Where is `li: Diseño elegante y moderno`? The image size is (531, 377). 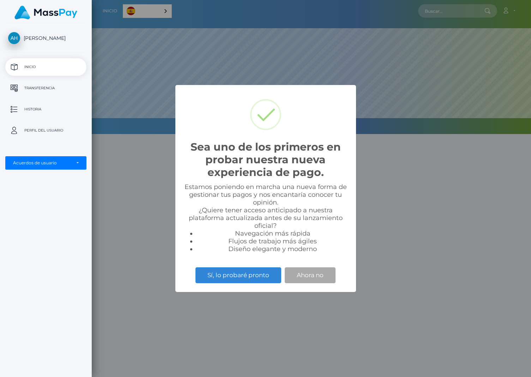 li: Diseño elegante y moderno is located at coordinates (273, 249).